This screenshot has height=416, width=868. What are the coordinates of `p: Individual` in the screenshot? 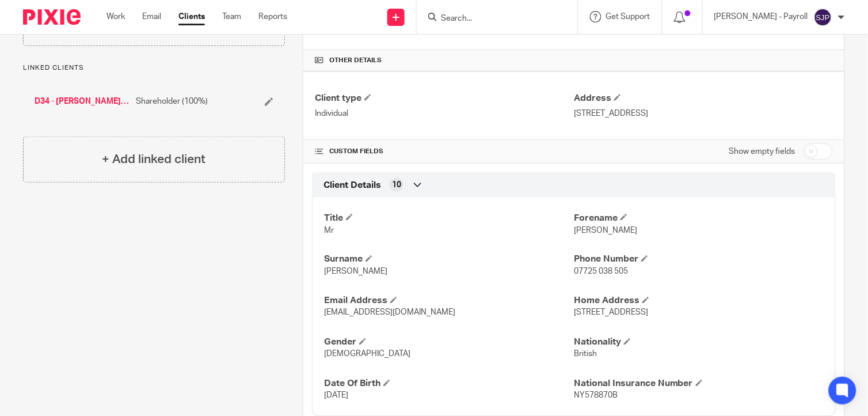 It's located at (444, 113).